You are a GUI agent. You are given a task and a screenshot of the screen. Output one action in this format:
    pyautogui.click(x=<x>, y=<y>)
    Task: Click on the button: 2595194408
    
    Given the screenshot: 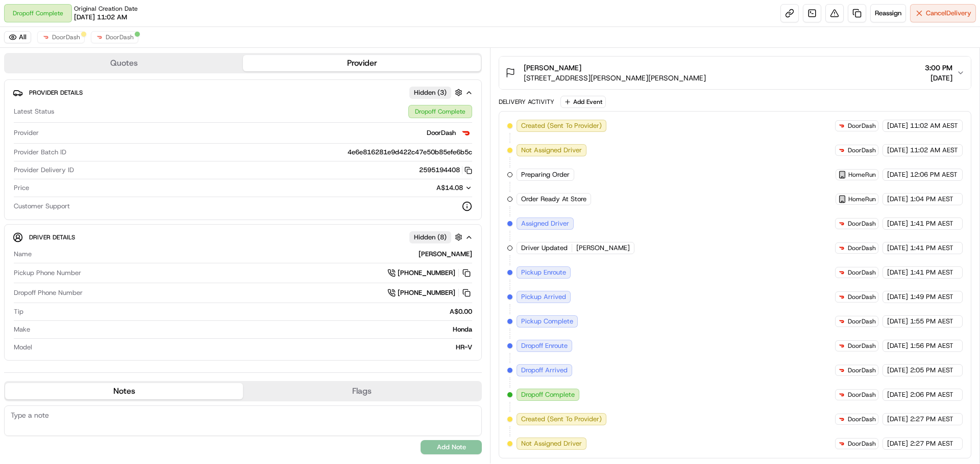 What is the action you would take?
    pyautogui.click(x=445, y=170)
    